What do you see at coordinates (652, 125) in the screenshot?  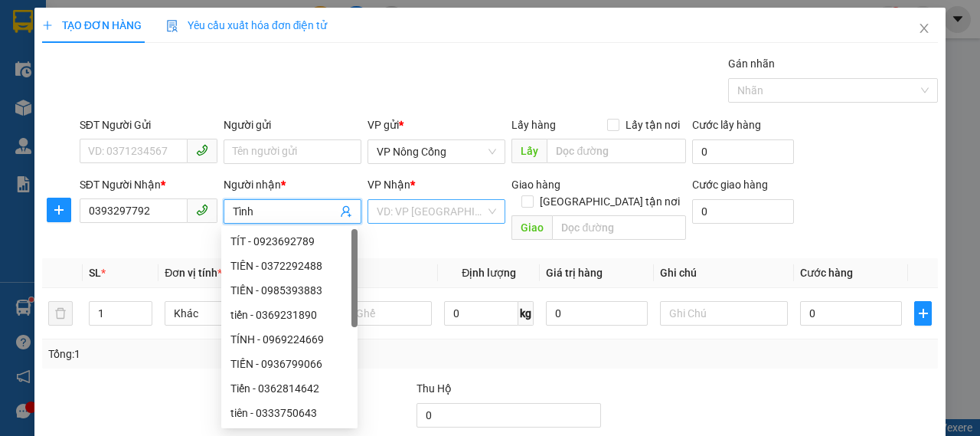 I see `span: Lấy tận nơi` at bounding box center [652, 125].